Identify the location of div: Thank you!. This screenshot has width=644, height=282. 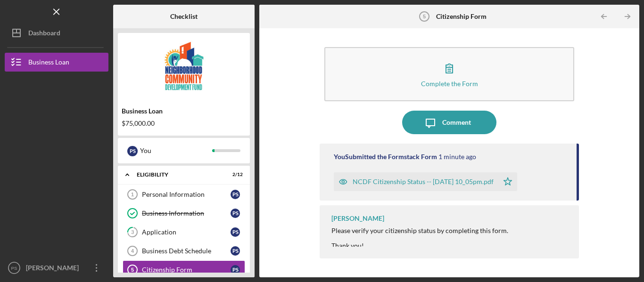
(420, 246).